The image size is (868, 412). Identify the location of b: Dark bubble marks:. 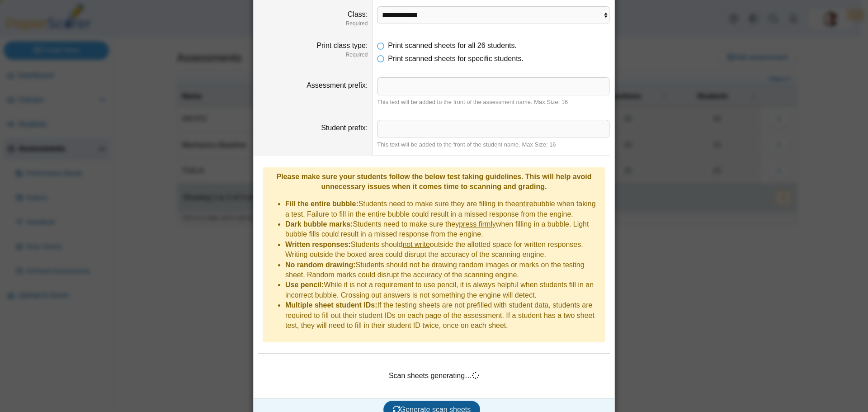
(319, 224).